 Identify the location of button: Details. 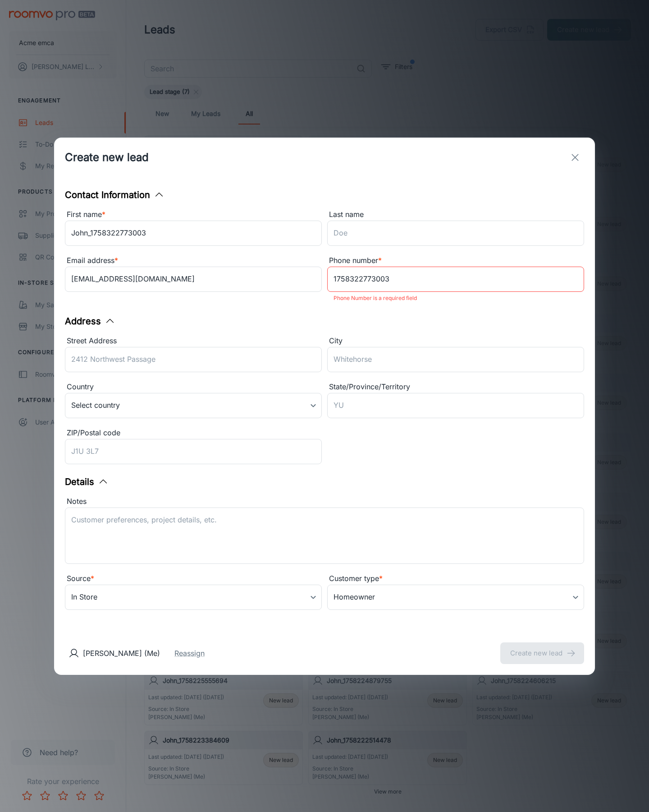
(87, 482).